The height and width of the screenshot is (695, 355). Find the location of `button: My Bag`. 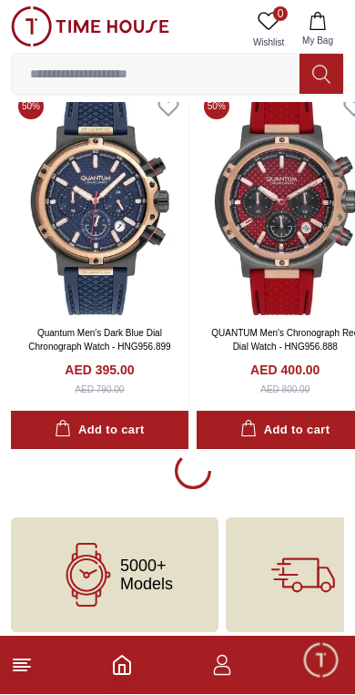

button: My Bag is located at coordinates (318, 30).